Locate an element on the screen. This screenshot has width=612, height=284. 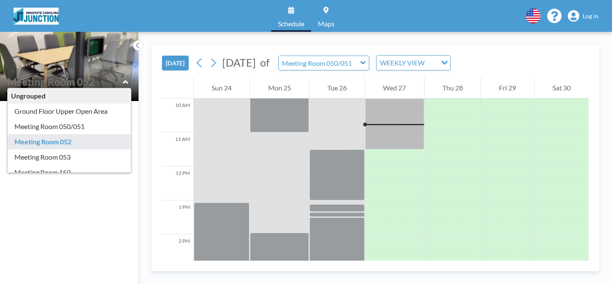
div: Ground Floor Upper Open Area is located at coordinates (69, 111).